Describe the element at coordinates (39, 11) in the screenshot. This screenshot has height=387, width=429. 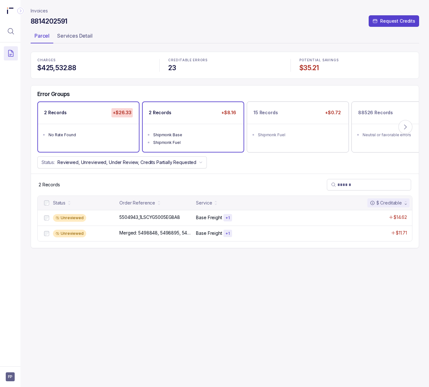
I see `p: Invoices` at that location.